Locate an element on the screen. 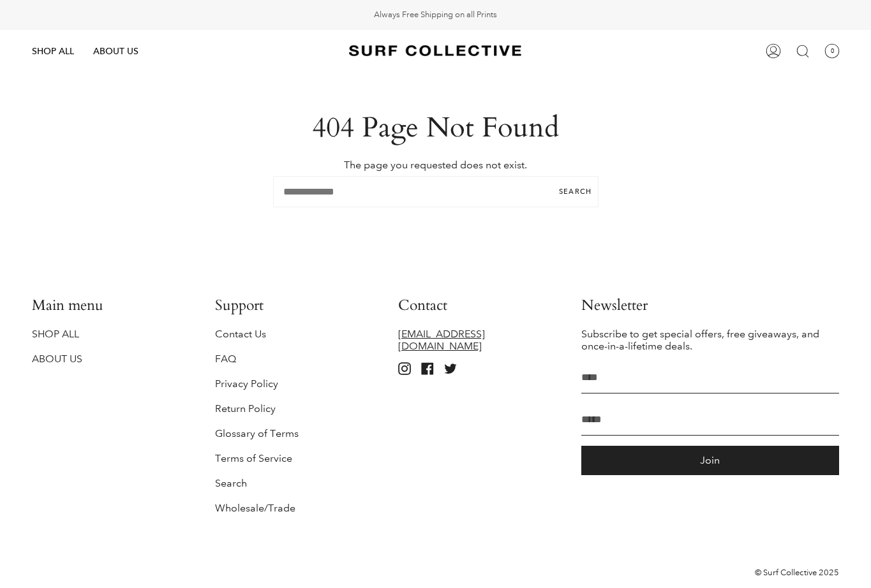 Image resolution: width=871 pixels, height=588 pixels. a: Glossary of Terms is located at coordinates (256, 433).